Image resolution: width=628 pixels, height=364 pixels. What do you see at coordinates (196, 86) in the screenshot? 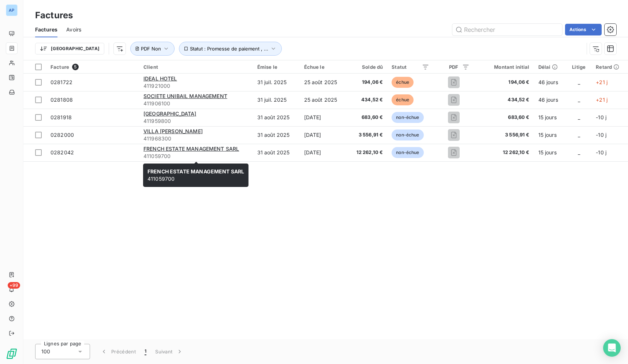
I see `span: 411921000` at bounding box center [196, 86].